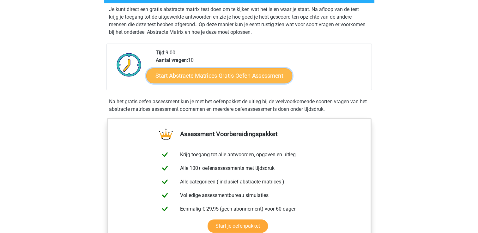 The image size is (478, 233). What do you see at coordinates (261, 69) in the screenshot?
I see `div: 9:00 10` at bounding box center [261, 69].